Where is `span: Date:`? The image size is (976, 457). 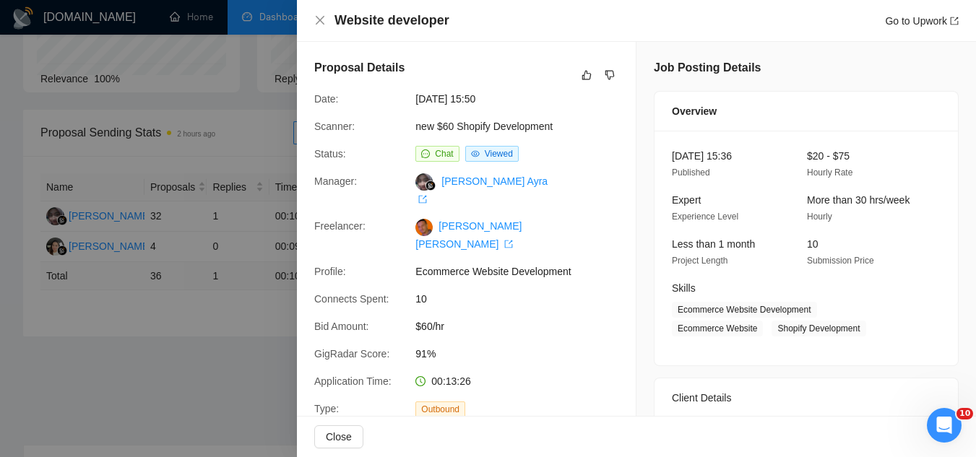 span: Date: is located at coordinates (326, 99).